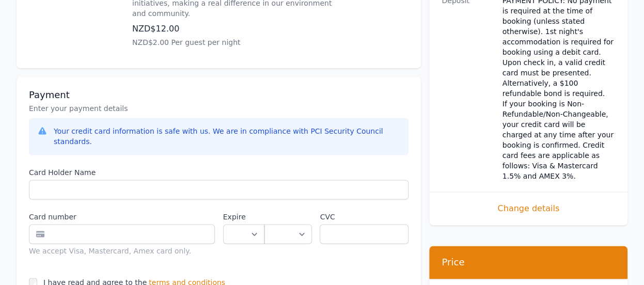 The height and width of the screenshot is (285, 644). I want to click on label: Expire, so click(244, 217).